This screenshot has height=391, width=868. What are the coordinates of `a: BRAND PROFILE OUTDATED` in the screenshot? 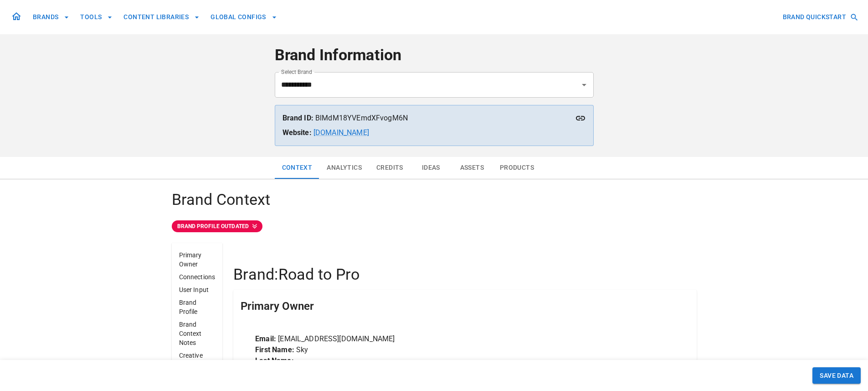 It's located at (434, 226).